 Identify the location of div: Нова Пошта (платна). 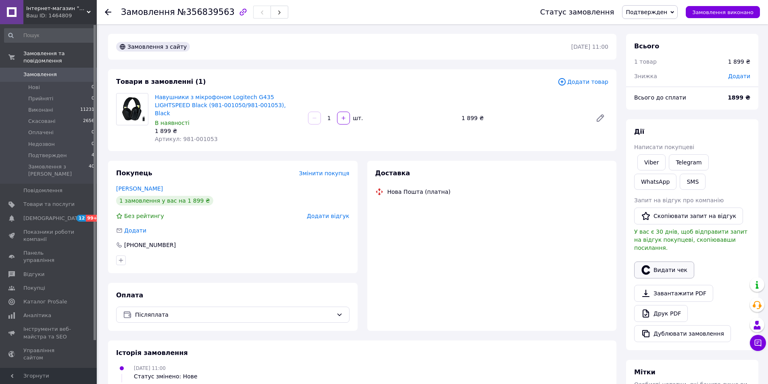
(419, 192).